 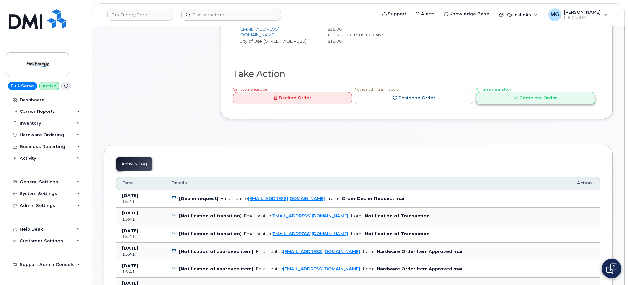 I want to click on div: Quicklinks, so click(x=519, y=15).